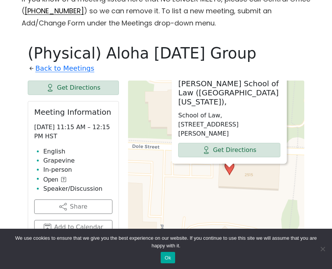 The width and height of the screenshot is (332, 269). Describe the element at coordinates (73, 206) in the screenshot. I see `button: Share` at that location.